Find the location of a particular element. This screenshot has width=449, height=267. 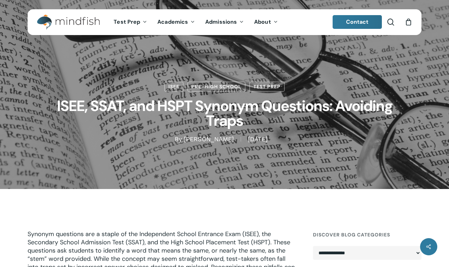

a: ISEE is located at coordinates (174, 87).